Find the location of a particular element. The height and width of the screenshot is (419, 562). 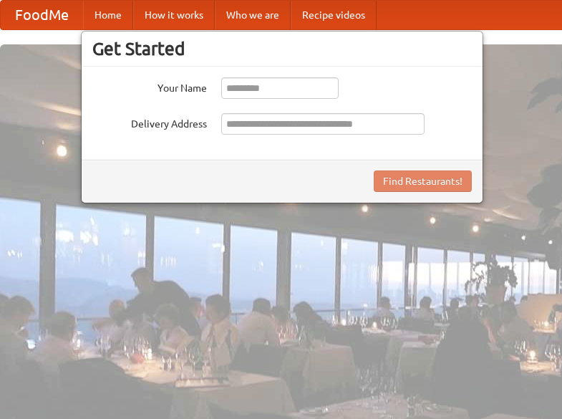

a: How it works is located at coordinates (174, 15).